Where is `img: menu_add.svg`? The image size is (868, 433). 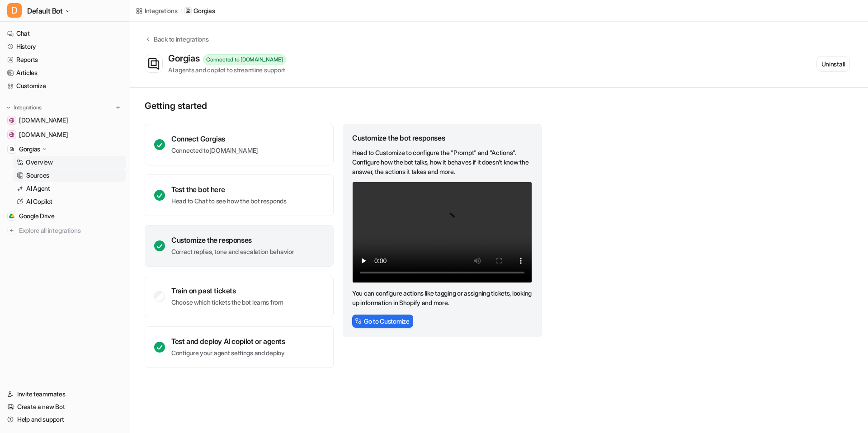
img: menu_add.svg is located at coordinates (118, 108).